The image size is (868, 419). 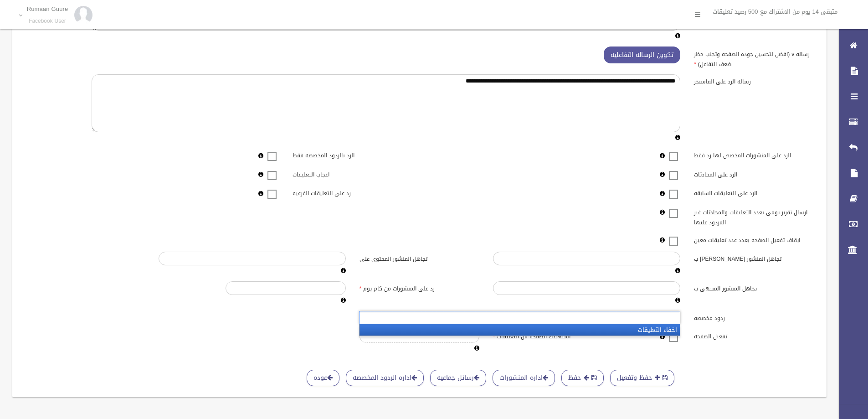 What do you see at coordinates (754, 81) in the screenshot?
I see `label: رساله الرد على الماسنجر` at bounding box center [754, 81].